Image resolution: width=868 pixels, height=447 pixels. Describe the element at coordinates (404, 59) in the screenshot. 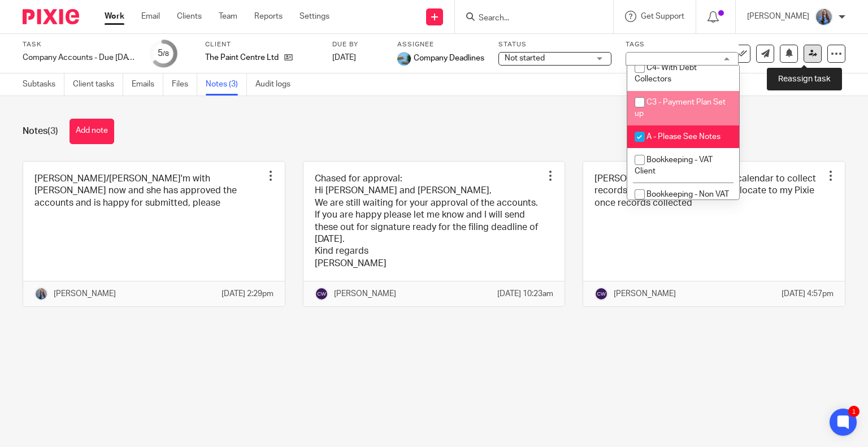

I see `img: 1000002133.jpg` at that location.